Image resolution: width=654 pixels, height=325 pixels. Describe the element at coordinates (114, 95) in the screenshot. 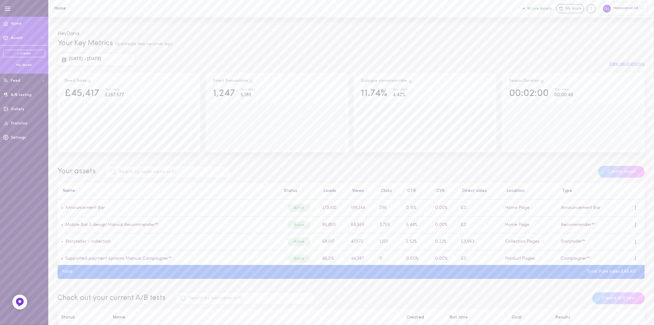

I see `div: £297,677` at that location.